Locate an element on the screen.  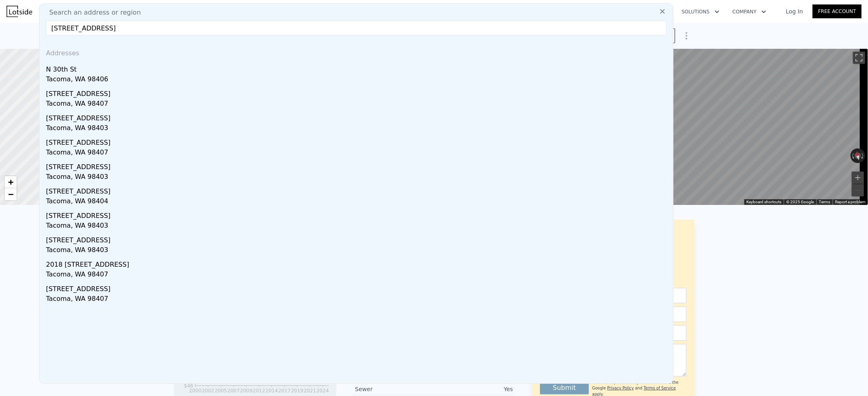
a: Privacy Policy is located at coordinates (620, 388).